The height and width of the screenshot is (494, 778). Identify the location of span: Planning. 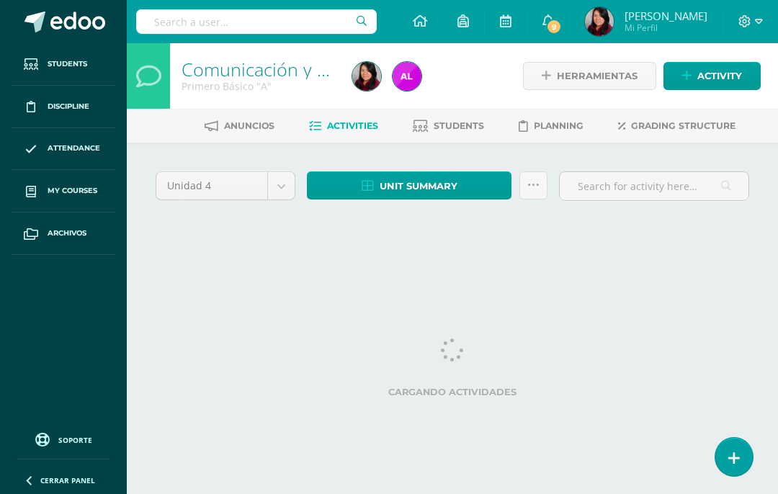
(558, 125).